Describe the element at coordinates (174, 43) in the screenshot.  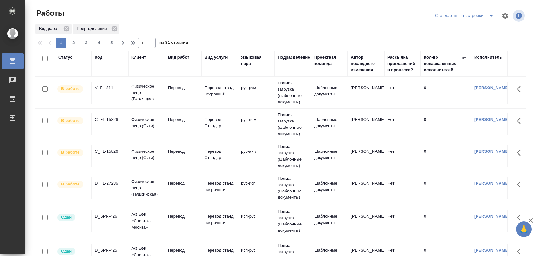
I see `span: из 81 страниц` at that location.